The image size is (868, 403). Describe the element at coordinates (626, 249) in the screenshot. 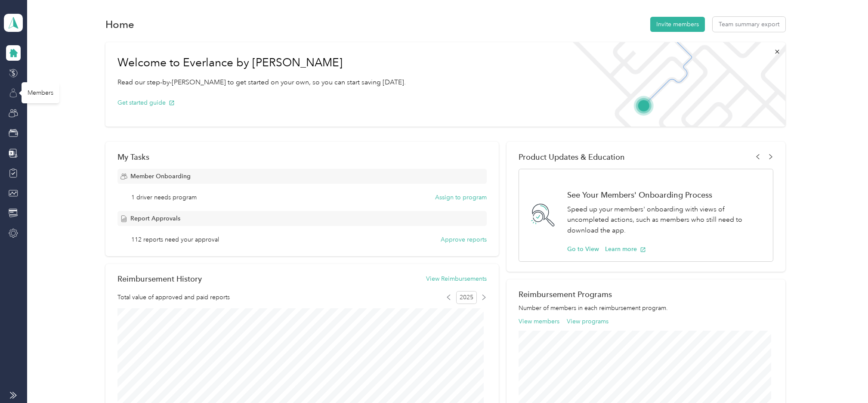

I see `button: Learn more` at that location.